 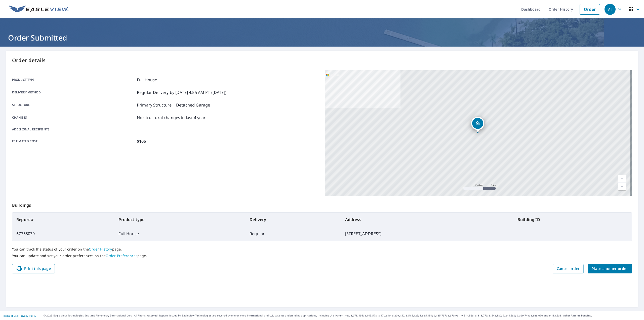 What do you see at coordinates (610, 268) in the screenshot?
I see `button: Place another order` at bounding box center [610, 268].